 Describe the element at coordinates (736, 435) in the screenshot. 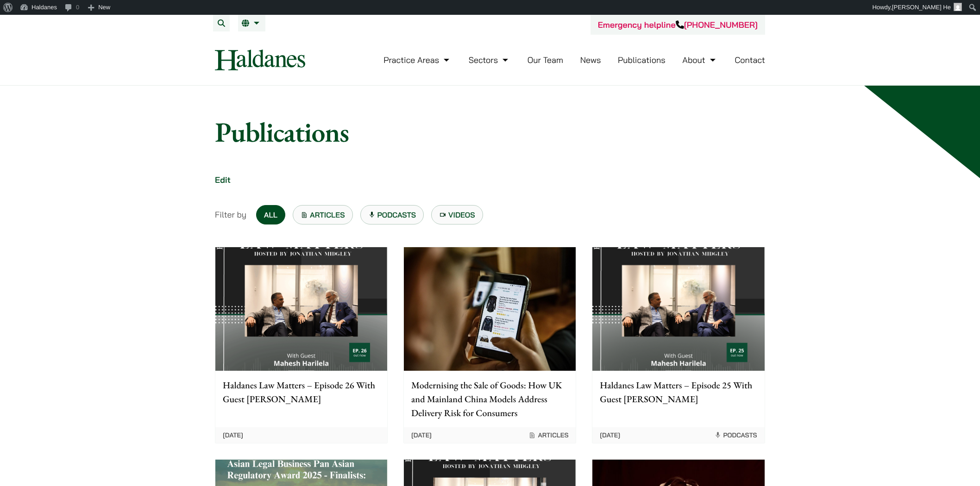

I see `span: Podcasts` at that location.